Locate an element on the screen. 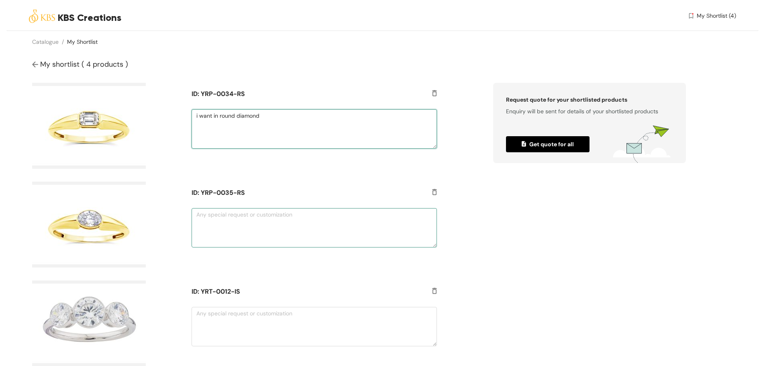  h5: ID: YRT-0012-IS is located at coordinates (304, 291).